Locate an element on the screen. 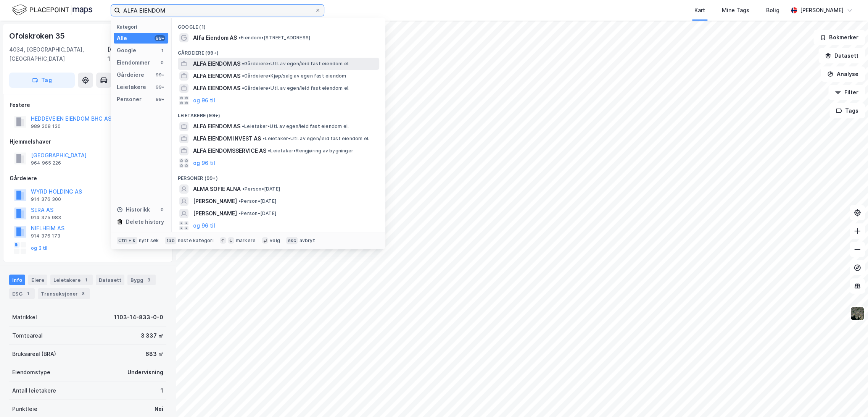 This screenshot has height=417, width=868. div: velg is located at coordinates (275, 241).